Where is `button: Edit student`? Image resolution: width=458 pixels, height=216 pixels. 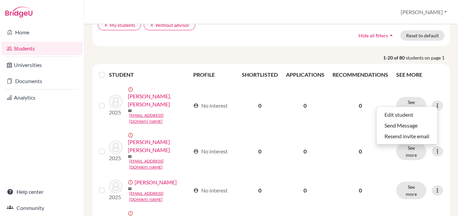
button: Edit student is located at coordinates (407, 115).